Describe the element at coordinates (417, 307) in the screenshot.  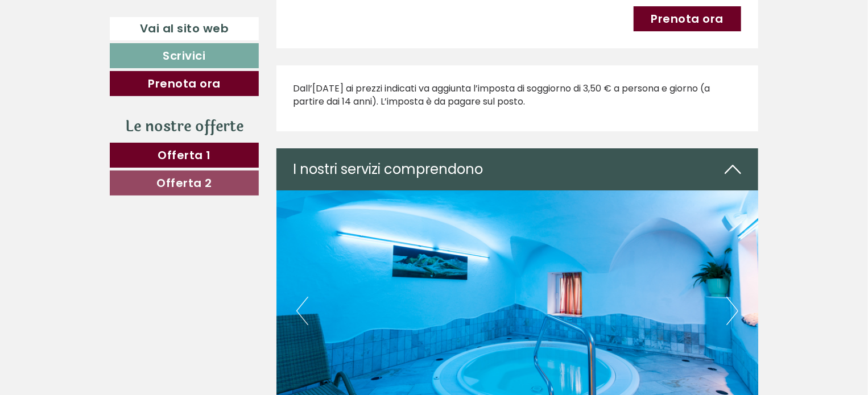
I see `button: Invia` at that location.